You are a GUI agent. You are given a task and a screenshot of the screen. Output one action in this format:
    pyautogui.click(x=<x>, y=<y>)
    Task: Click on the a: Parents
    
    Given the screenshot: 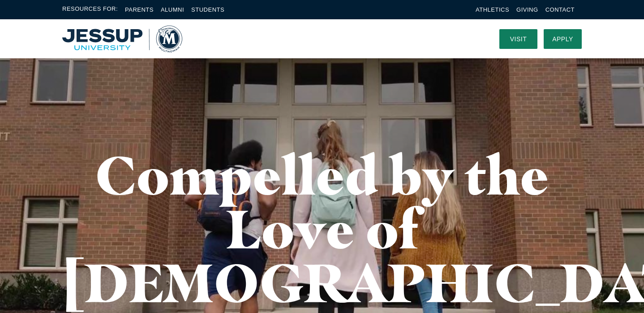 What is the action you would take?
    pyautogui.click(x=139, y=9)
    